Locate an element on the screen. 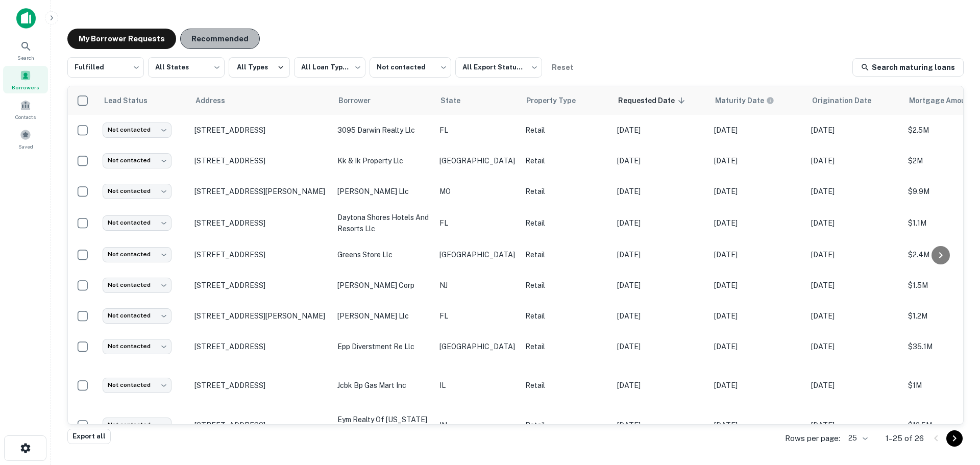  span: Contacts is located at coordinates (26, 117).